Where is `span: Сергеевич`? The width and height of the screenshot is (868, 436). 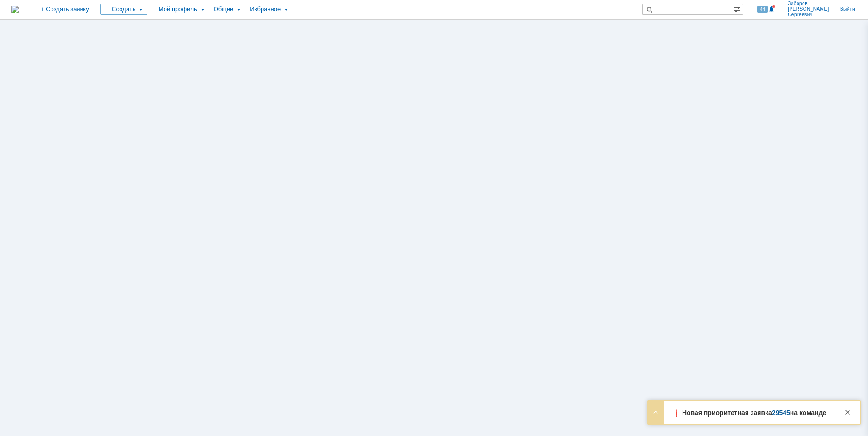
span: Сергеевич is located at coordinates (808, 15).